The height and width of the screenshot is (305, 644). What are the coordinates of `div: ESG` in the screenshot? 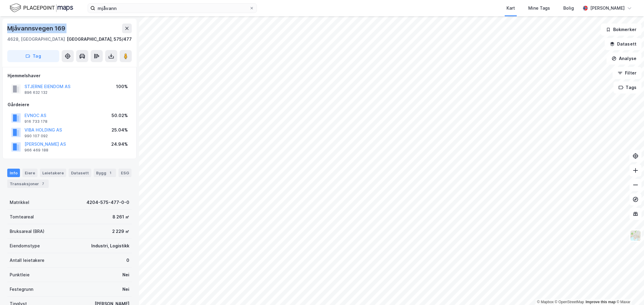 It's located at (125, 173).